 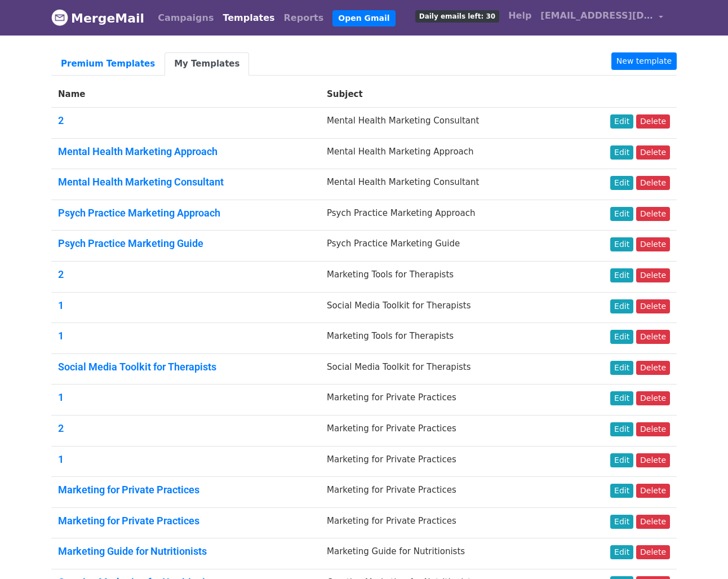 What do you see at coordinates (304, 18) in the screenshot?
I see `a: Reports` at bounding box center [304, 18].